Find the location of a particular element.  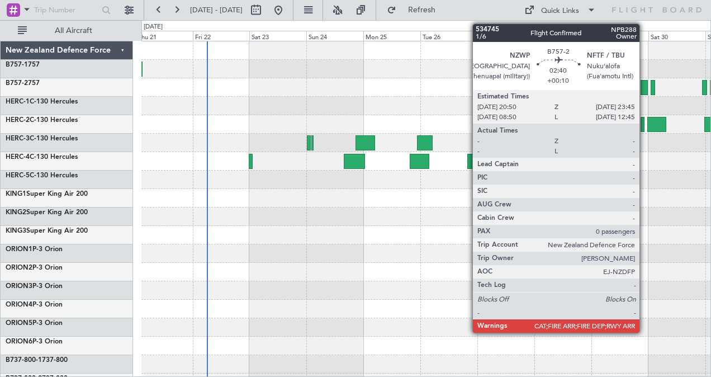

span: KING2 is located at coordinates (16, 212).